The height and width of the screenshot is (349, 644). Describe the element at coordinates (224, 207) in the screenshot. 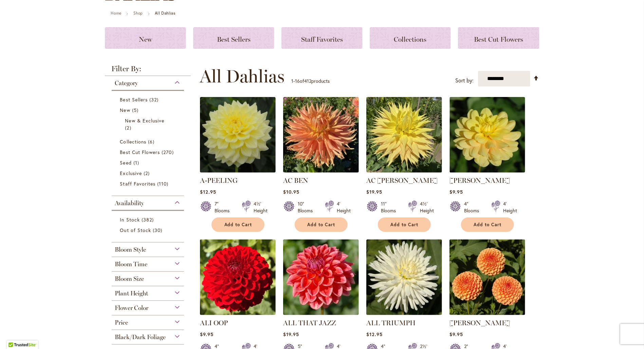

I see `div: 7" Blooms` at that location.